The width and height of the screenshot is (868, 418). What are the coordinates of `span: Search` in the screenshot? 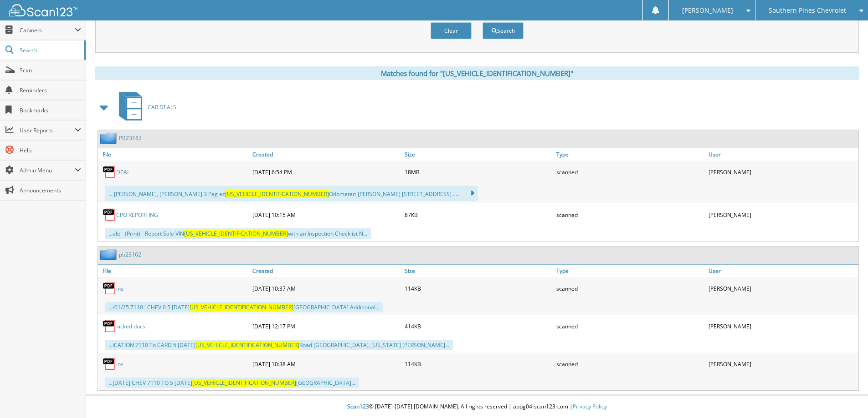 It's located at (49, 50).